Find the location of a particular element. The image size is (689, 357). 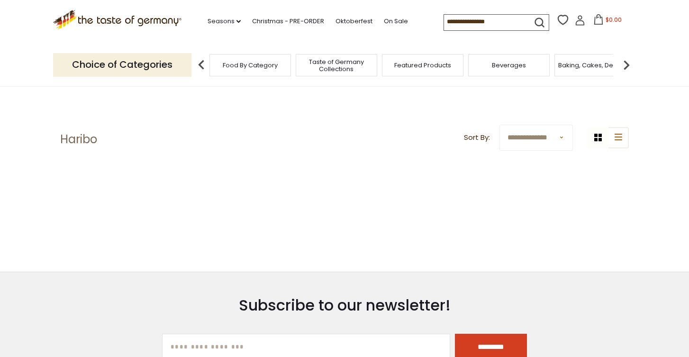

img: next arrow is located at coordinates (626, 65).